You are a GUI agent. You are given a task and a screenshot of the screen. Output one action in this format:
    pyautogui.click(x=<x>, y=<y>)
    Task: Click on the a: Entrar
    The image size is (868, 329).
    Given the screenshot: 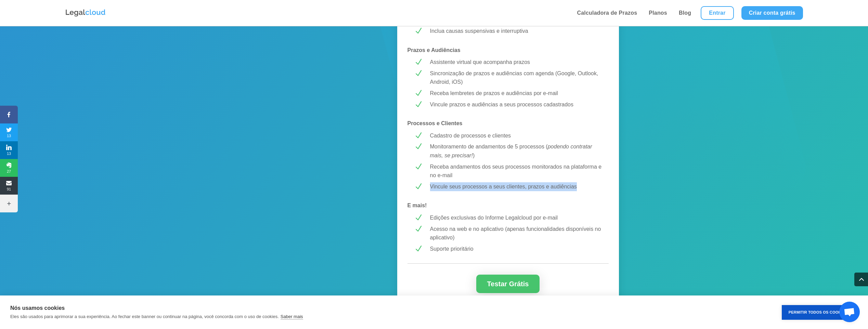 What is the action you would take?
    pyautogui.click(x=717, y=13)
    